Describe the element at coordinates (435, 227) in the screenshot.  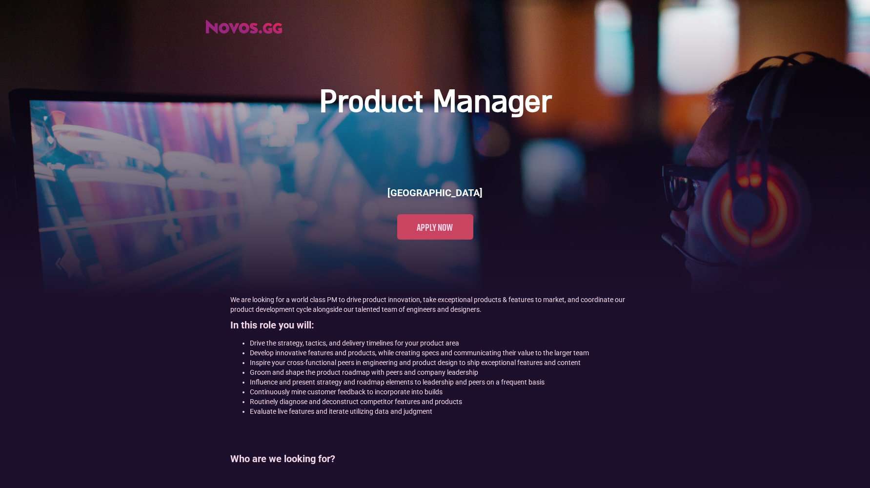
I see `a: Apply now` at that location.